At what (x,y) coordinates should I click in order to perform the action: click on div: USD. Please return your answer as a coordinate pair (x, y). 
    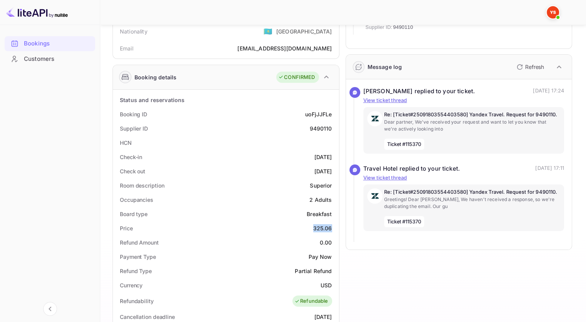
    Looking at the image, I should click on (326, 285).